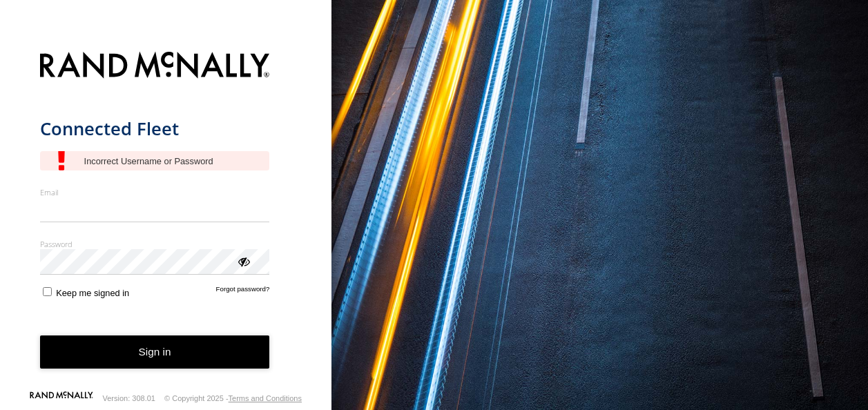 This screenshot has height=410, width=868. What do you see at coordinates (155, 66) in the screenshot?
I see `img: Rand McNally` at bounding box center [155, 66].